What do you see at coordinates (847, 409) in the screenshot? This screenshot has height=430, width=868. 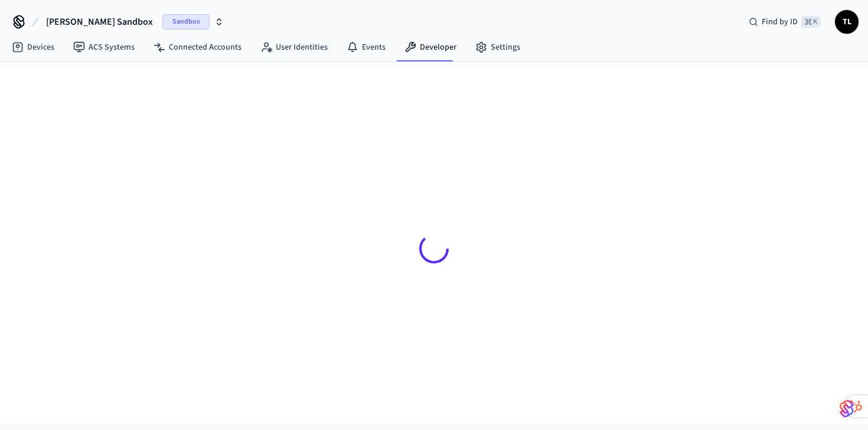 I see `img: SeamLogoGradient.69752ec5.svg` at bounding box center [847, 409].